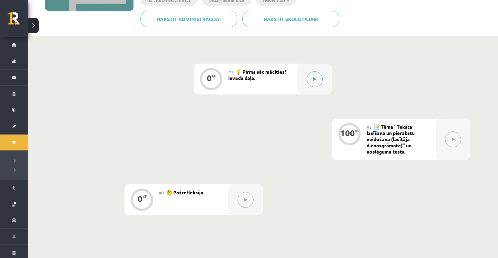 The width and height of the screenshot is (498, 258). I want to click on a: Rīgas 1. Tālmācības vidusskola, so click(18, 21).